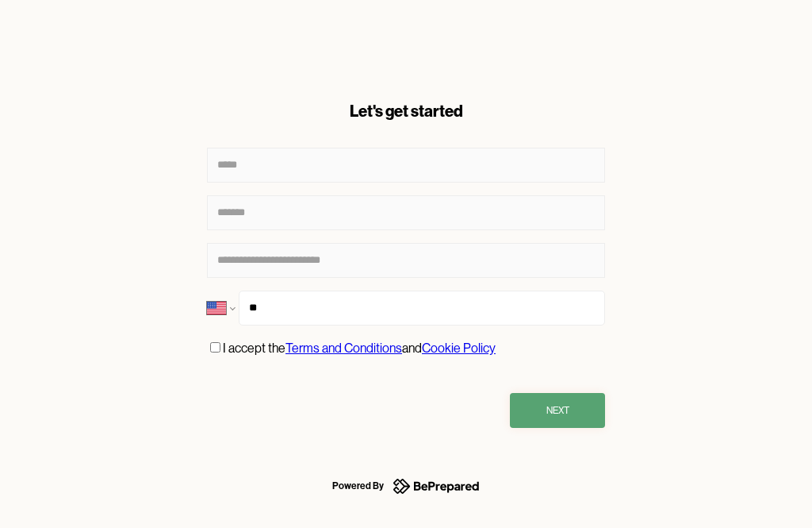 The image size is (812, 528). Describe the element at coordinates (557, 411) in the screenshot. I see `div: Next` at that location.